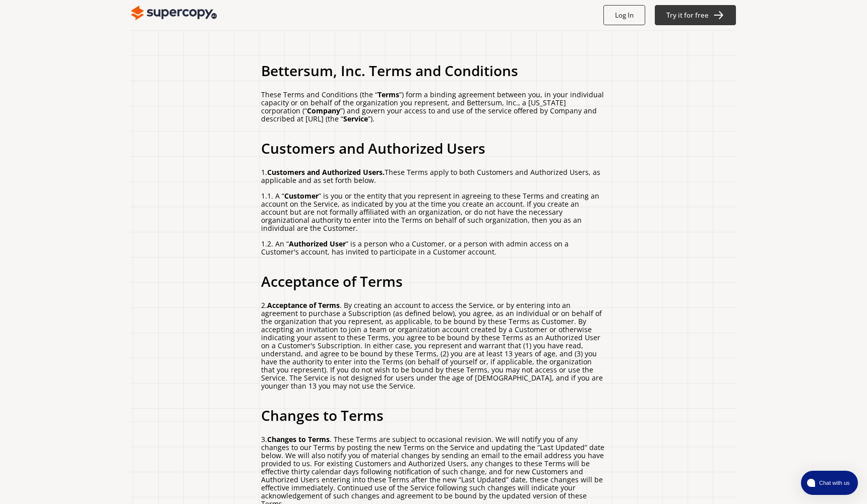  What do you see at coordinates (434, 148) in the screenshot?
I see `h1: Customers and Authorized Users` at bounding box center [434, 148].